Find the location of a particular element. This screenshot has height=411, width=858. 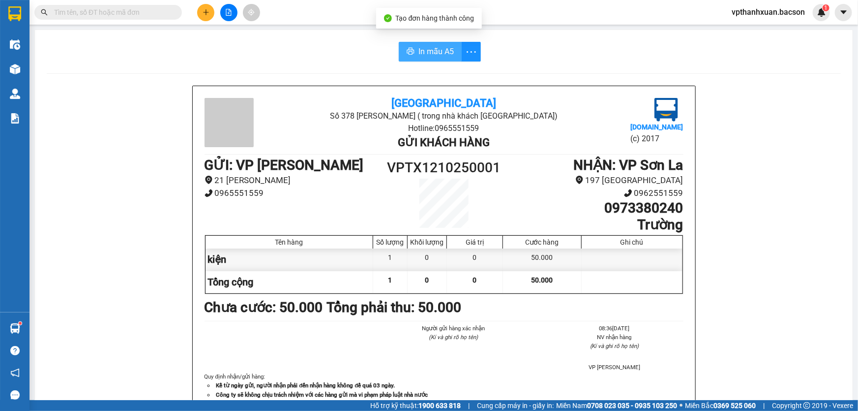

span: file-add is located at coordinates (229, 12).